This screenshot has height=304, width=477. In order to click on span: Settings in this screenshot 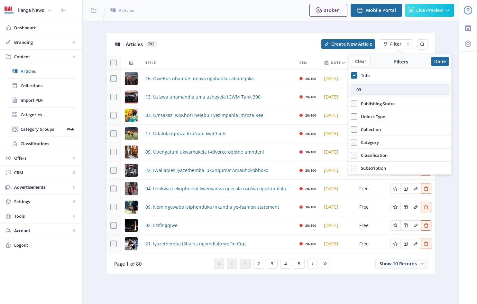, I will do `click(42, 202)`.